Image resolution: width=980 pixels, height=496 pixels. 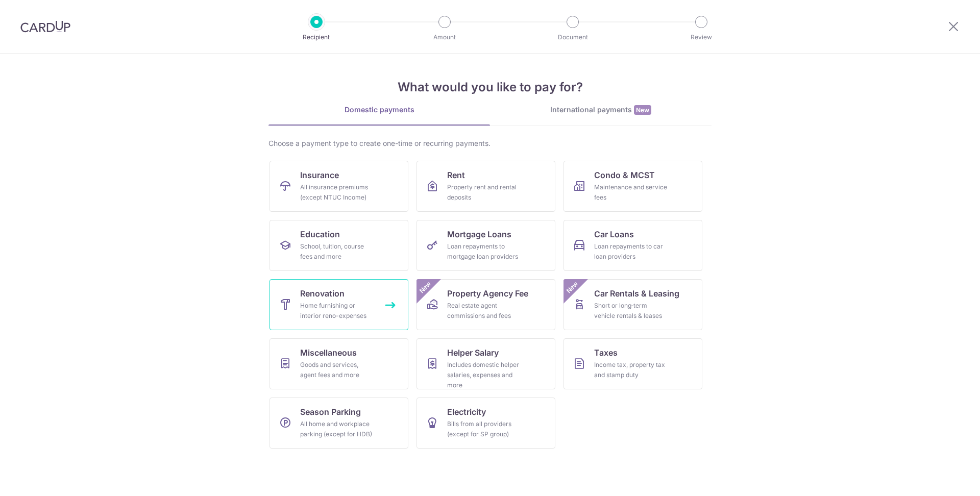 I want to click on a: Season ParkingAll home and workplace parking (except for HDB), so click(x=339, y=424).